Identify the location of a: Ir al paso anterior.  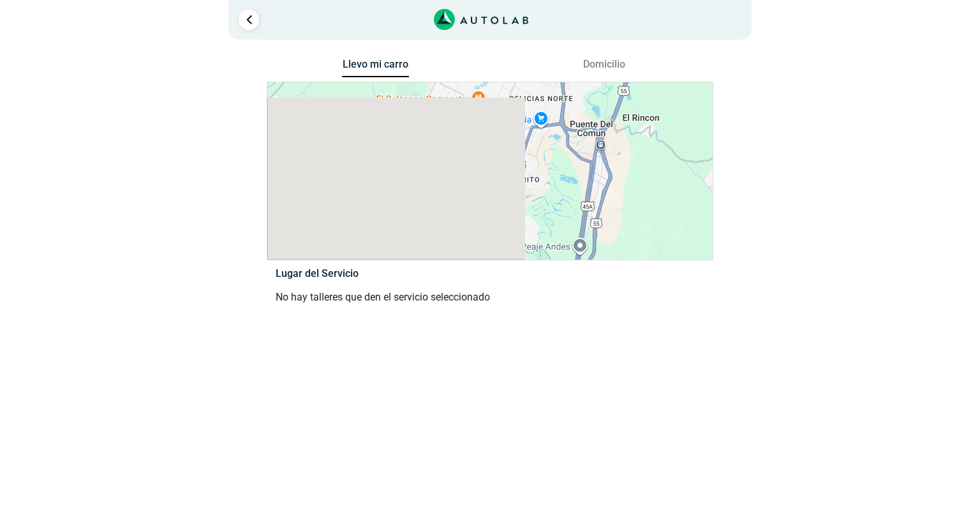
(249, 20).